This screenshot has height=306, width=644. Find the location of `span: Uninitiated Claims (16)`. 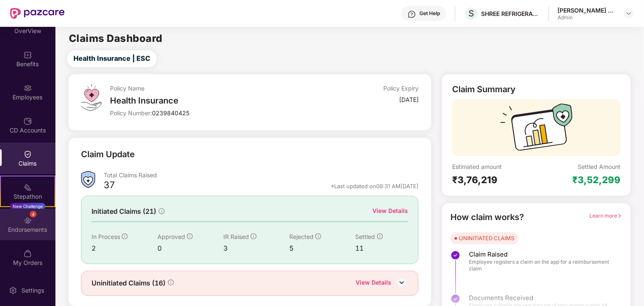

span: Uninitiated Claims (16) is located at coordinates (129, 283).